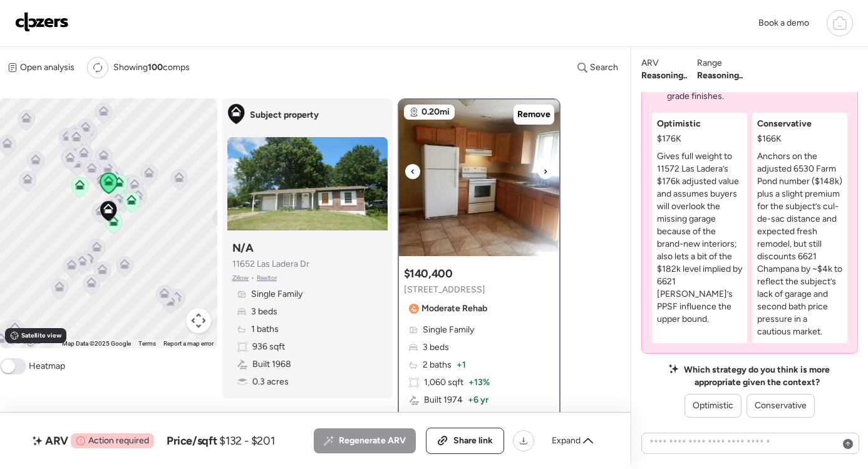 The height and width of the screenshot is (469, 868). Describe the element at coordinates (267, 278) in the screenshot. I see `span: Realtor` at that location.